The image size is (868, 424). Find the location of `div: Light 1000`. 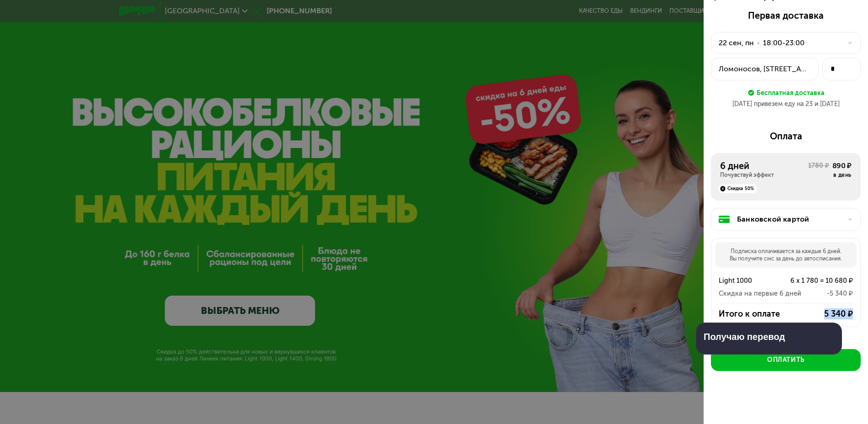

div: Light 1000 is located at coordinates (746, 281).